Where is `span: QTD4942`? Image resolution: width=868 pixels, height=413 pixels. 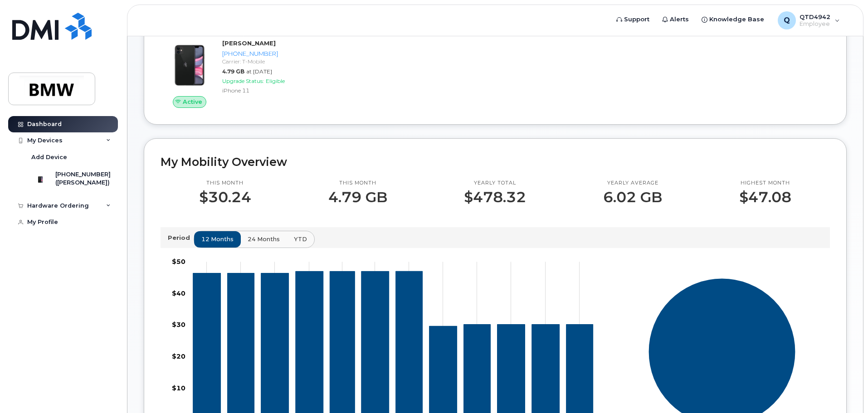
span: QTD4942 is located at coordinates (815, 17).